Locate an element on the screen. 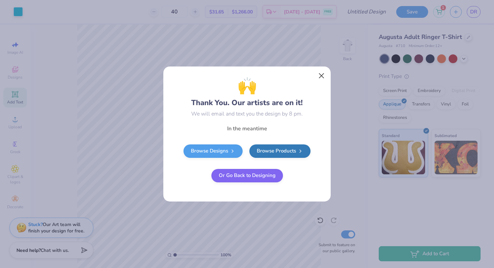 The image size is (494, 268). div: Thank You. Our artists are on it! is located at coordinates (247, 91).